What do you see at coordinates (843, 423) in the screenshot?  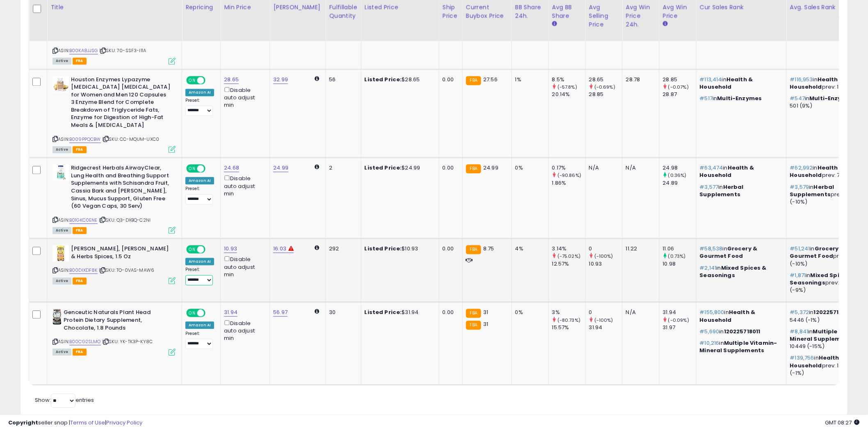 I see `span: 2025-08-12 08:27 GMT` at bounding box center [843, 423].